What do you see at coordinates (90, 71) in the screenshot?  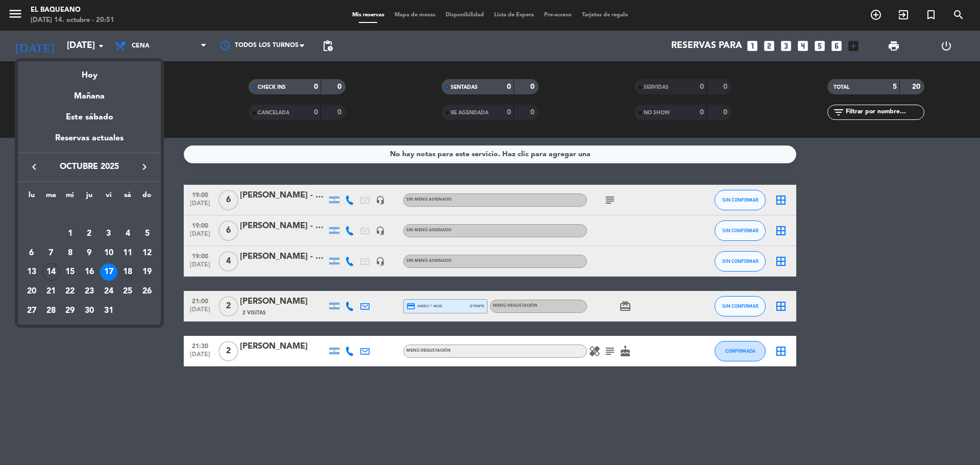 I see `div: Hoy` at bounding box center [90, 71].